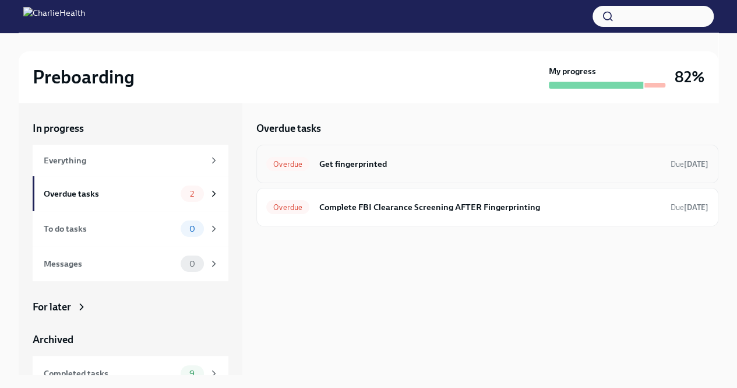  Describe the element at coordinates (131, 228) in the screenshot. I see `a: To do tasks0` at that location.